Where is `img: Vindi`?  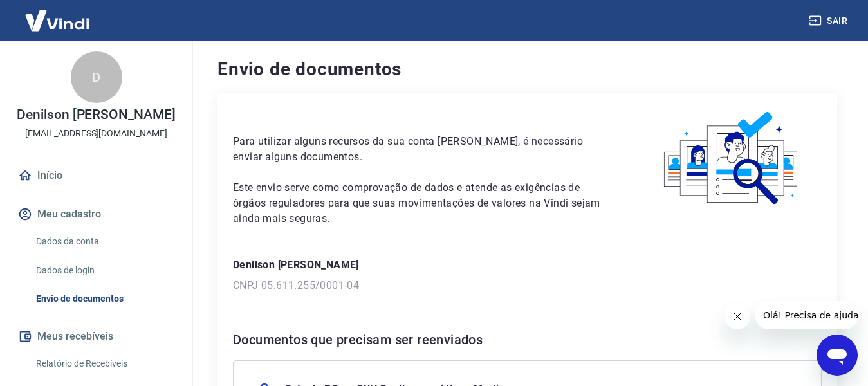
img: Vindi is located at coordinates (57, 20).